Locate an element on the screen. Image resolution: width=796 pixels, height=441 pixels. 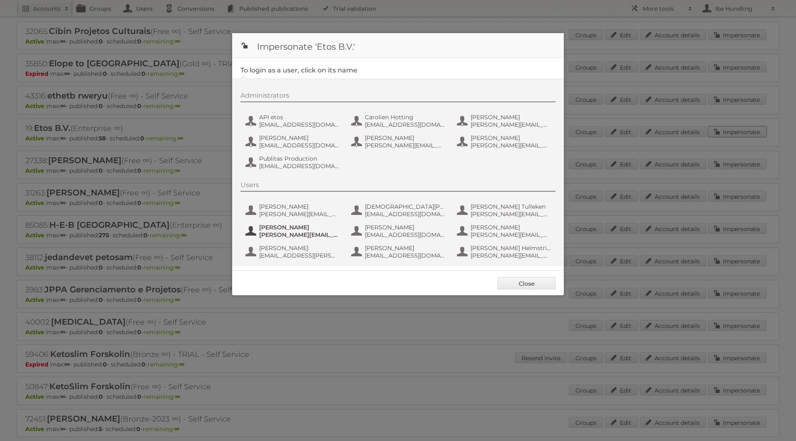
span: API etos is located at coordinates (299, 117).